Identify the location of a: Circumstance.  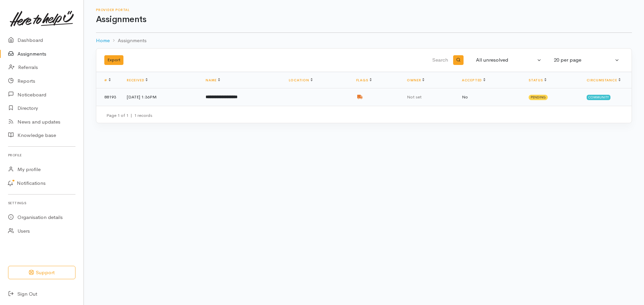
(604, 80).